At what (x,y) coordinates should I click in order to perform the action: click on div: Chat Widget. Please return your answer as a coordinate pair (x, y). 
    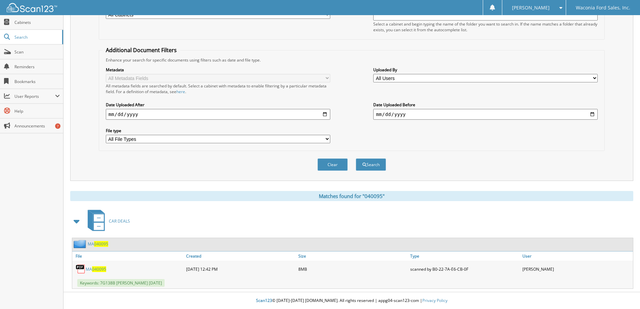
    Looking at the image, I should click on (623, 293).